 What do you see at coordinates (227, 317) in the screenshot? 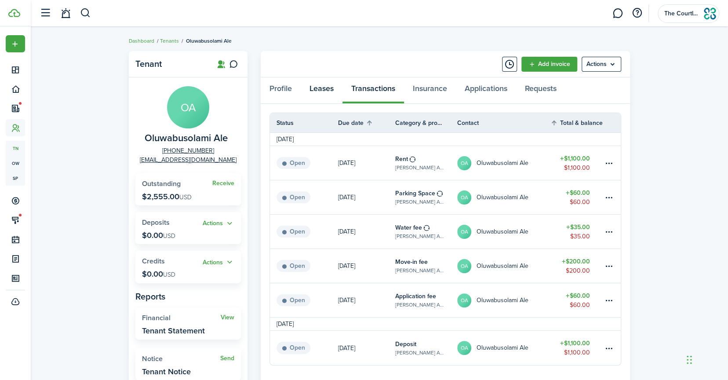
I see `a: View` at bounding box center [227, 317].